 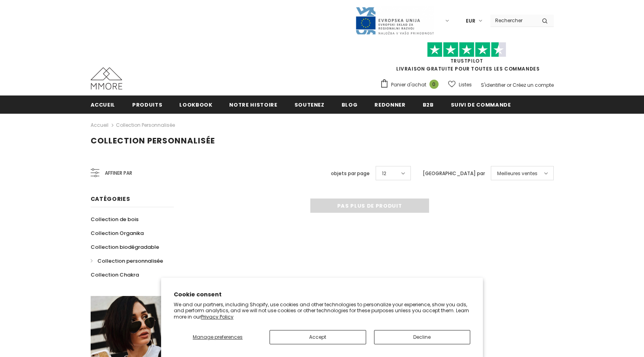 I want to click on span: Affiner par, so click(x=119, y=173).